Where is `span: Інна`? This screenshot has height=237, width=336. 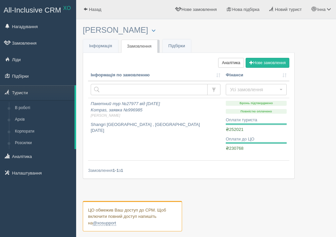 span: Інна is located at coordinates (321, 9).